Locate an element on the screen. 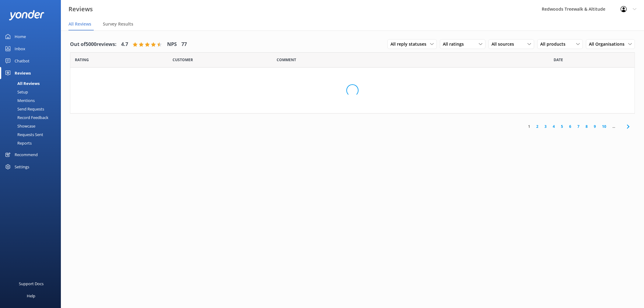 This screenshot has width=644, height=308. a: Requests Sent is located at coordinates (32, 135).